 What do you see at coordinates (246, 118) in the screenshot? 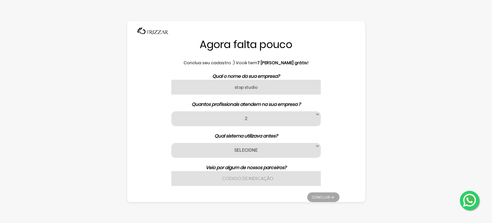
I see `label: 2` at bounding box center [246, 118].